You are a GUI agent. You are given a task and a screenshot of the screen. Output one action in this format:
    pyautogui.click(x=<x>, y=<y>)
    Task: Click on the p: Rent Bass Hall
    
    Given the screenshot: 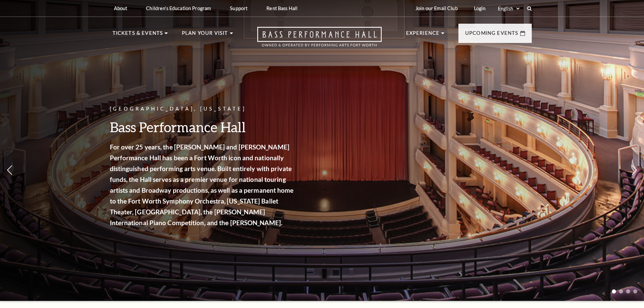 What is the action you would take?
    pyautogui.click(x=282, y=8)
    